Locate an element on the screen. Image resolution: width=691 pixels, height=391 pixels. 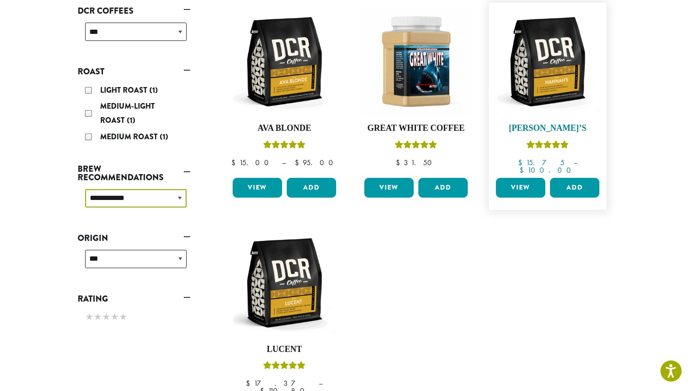
a: Roast is located at coordinates (134, 71).